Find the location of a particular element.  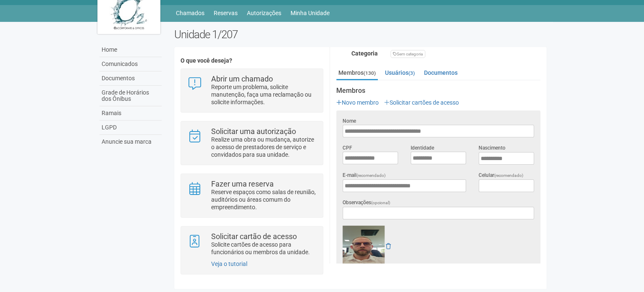

label: Nascimento is located at coordinates (493, 148).